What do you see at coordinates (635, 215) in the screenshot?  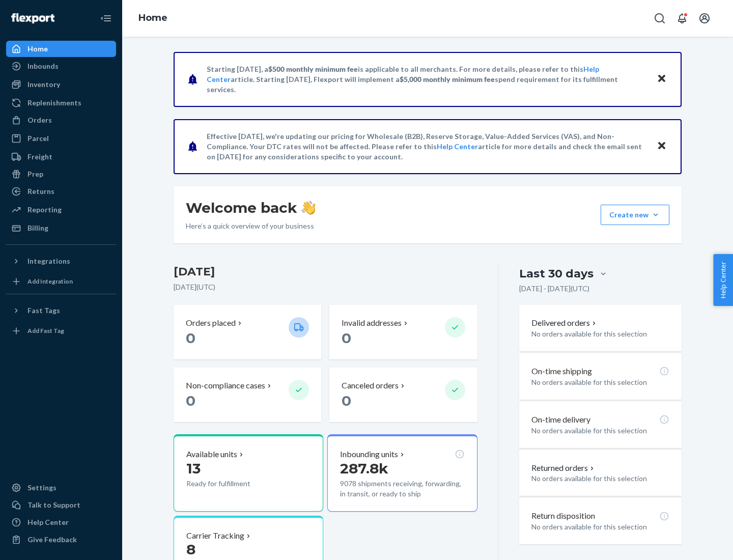 I see `button: Create new` at bounding box center [635, 215].